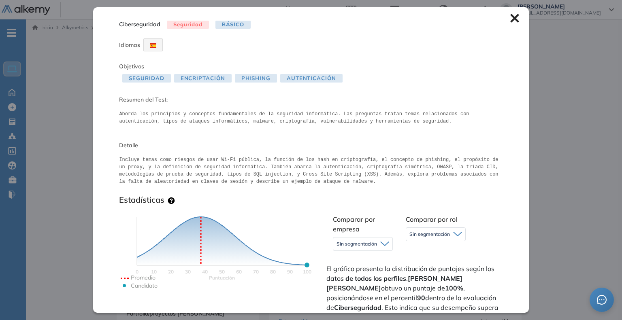 The image size is (622, 320). Describe the element at coordinates (354, 224) in the screenshot. I see `span: Comparar por empresa` at that location.